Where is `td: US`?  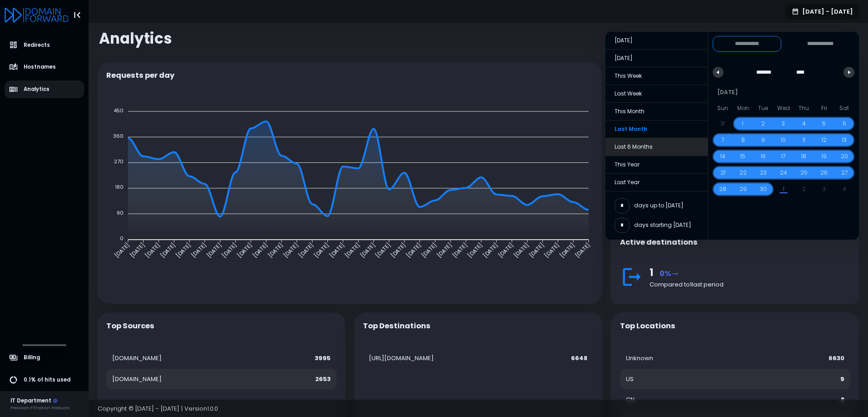
td: US is located at coordinates (687, 379).